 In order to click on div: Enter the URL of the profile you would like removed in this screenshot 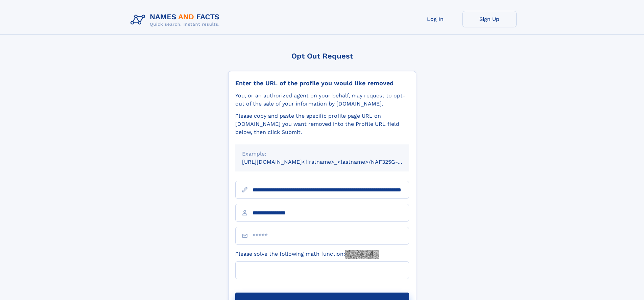, I will do `click(322, 83)`.